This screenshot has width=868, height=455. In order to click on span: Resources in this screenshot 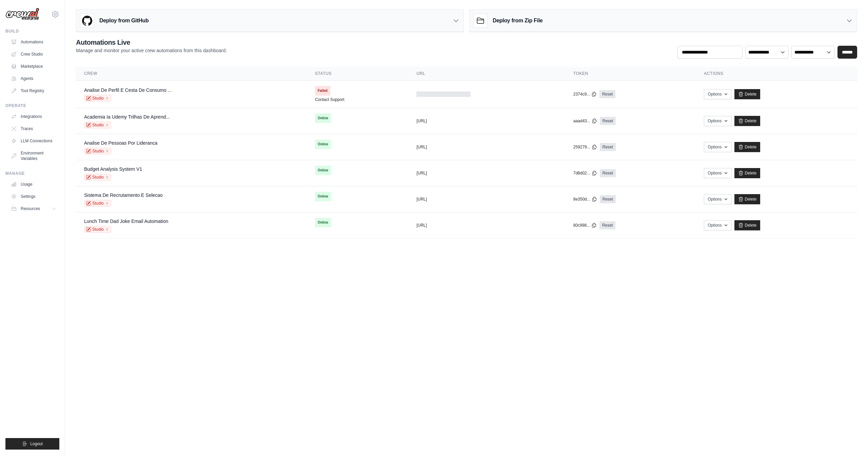, I will do `click(30, 209)`.